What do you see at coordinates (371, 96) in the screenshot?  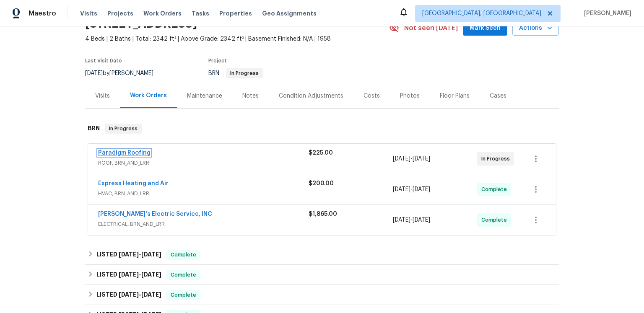 I see `div: Costs` at bounding box center [371, 96].